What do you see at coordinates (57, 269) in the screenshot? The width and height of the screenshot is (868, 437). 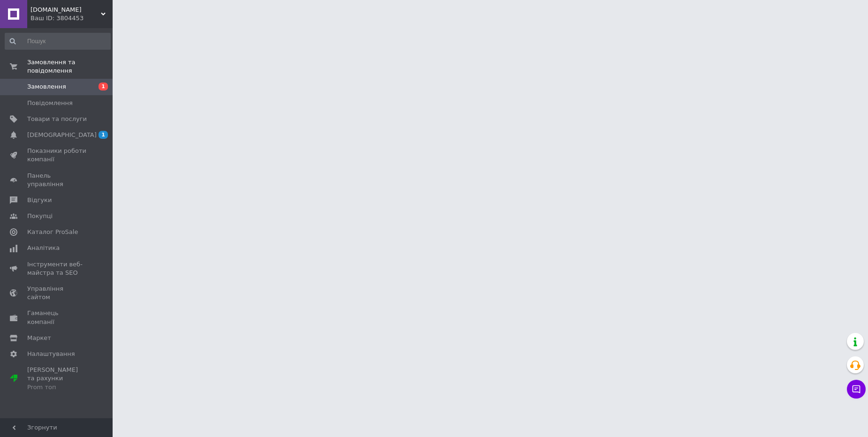 I see `span: Інструменти веб-майстра та SEO` at bounding box center [57, 269].